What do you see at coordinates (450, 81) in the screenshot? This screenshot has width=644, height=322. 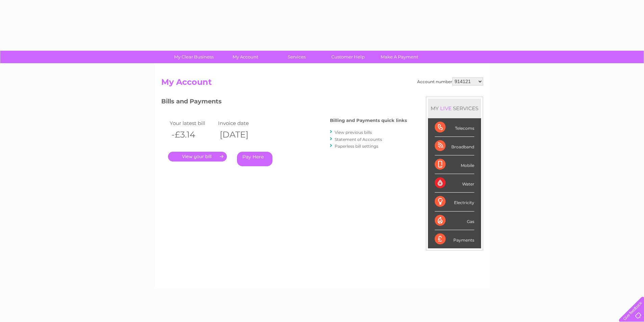 I see `div: Account number` at bounding box center [450, 81].